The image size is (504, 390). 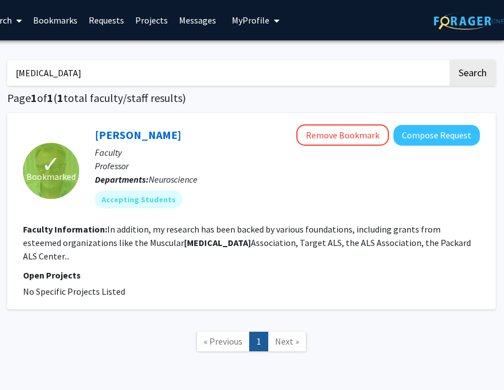 I want to click on a: Next Page, so click(x=287, y=342).